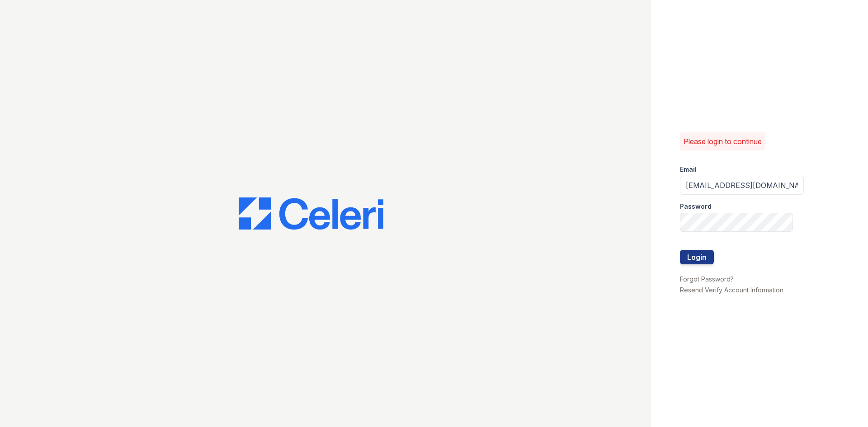 The image size is (868, 427). What do you see at coordinates (696, 207) in the screenshot?
I see `label: Password` at bounding box center [696, 207].